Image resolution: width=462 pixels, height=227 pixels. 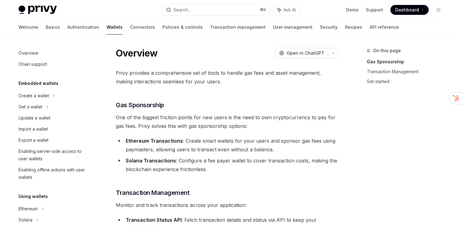 What do you see at coordinates (263, 10) in the screenshot?
I see `span: ⌘ K` at bounding box center [263, 10].